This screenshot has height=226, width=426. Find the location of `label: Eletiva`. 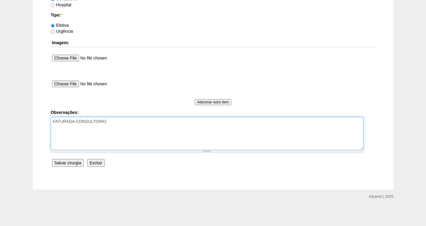

label: Eletiva is located at coordinates (60, 25).